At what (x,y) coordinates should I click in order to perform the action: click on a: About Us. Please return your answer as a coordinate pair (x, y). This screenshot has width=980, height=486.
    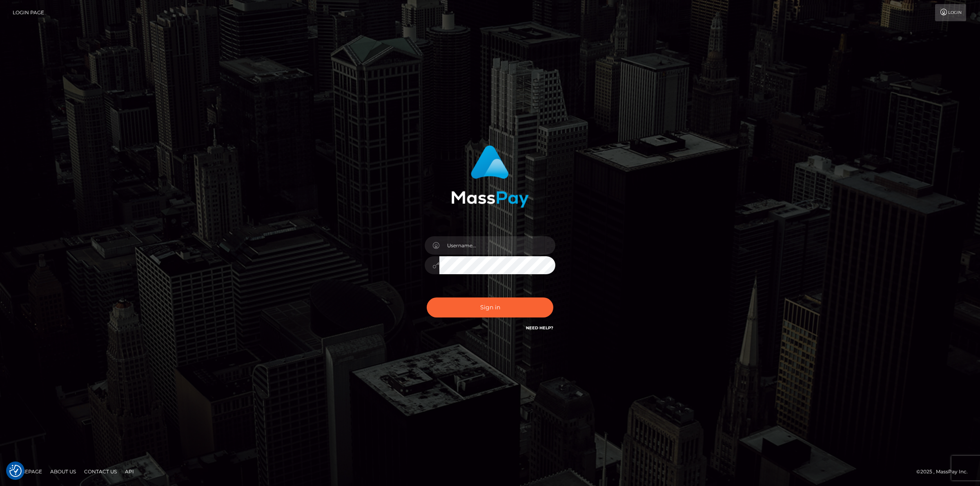
    Looking at the image, I should click on (62, 471).